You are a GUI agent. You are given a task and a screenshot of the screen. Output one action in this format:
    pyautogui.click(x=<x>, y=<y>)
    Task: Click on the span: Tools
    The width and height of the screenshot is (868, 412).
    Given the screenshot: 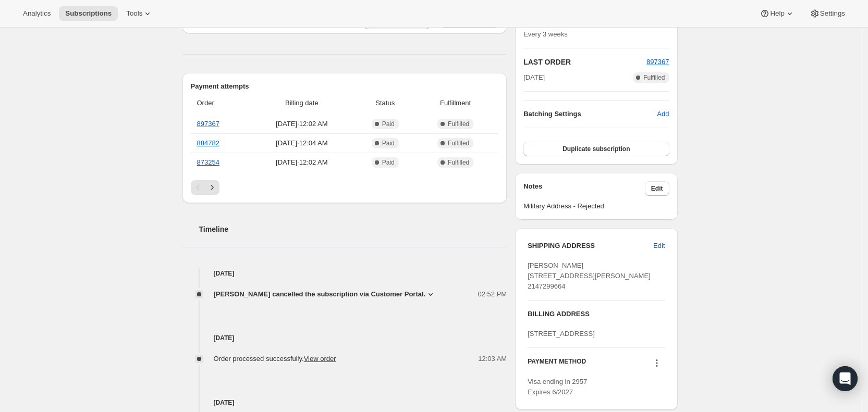 What is the action you would take?
    pyautogui.click(x=134, y=13)
    